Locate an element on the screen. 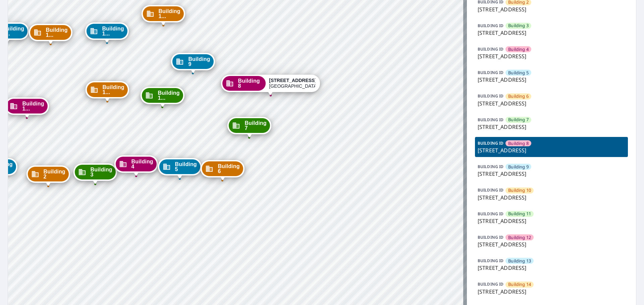 The width and height of the screenshot is (644, 305). span: Building 13 is located at coordinates (519, 261).